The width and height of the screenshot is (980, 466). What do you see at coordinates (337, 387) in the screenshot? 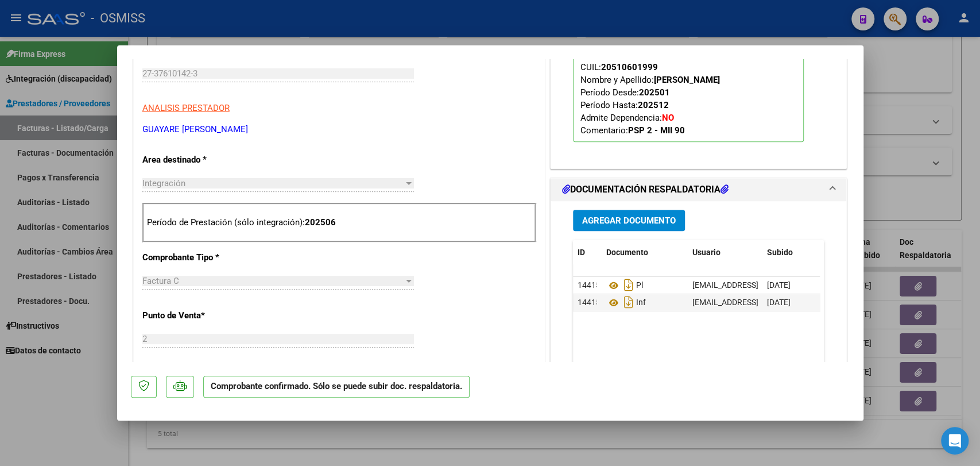
I see `p: Comprobante confirmado. Sólo se puede subir doc. respaldatoria.` at bounding box center [337, 387].